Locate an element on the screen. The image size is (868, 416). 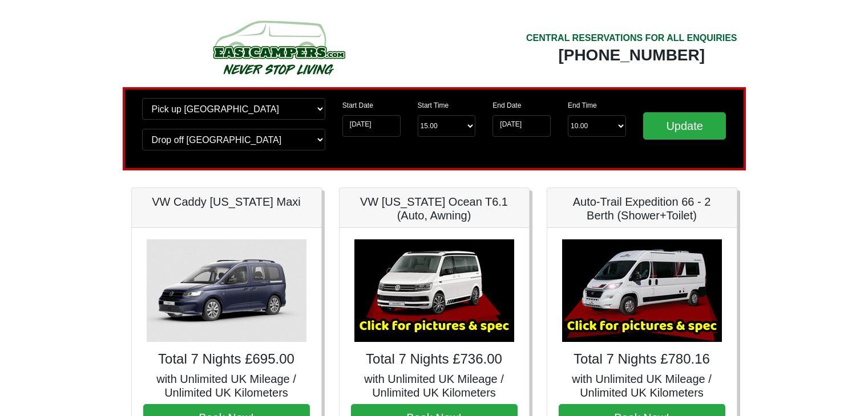
label: End Time is located at coordinates (582, 106).